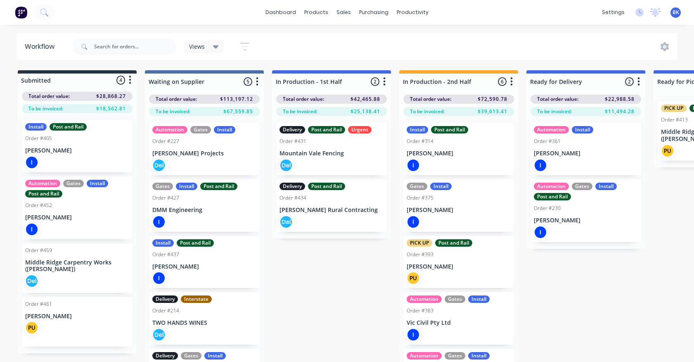 The image size is (694, 362). What do you see at coordinates (332, 153) in the screenshot?
I see `p: Mountain Vale Fencing` at bounding box center [332, 153].